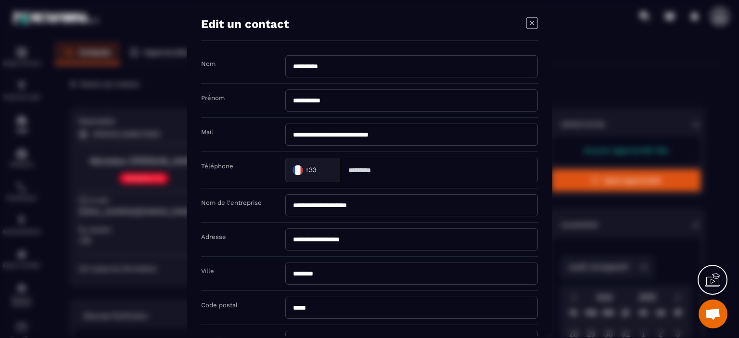  Describe the element at coordinates (213, 97) in the screenshot. I see `label: Prénom` at that location.